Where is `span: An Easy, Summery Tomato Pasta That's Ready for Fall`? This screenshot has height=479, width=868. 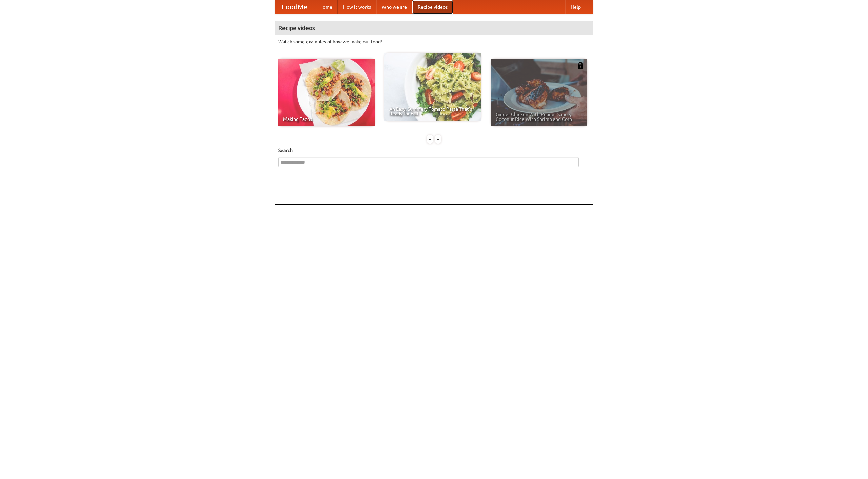 span: An Easy, Summery Tomato Pasta That's Ready for Fall is located at coordinates (433, 111).